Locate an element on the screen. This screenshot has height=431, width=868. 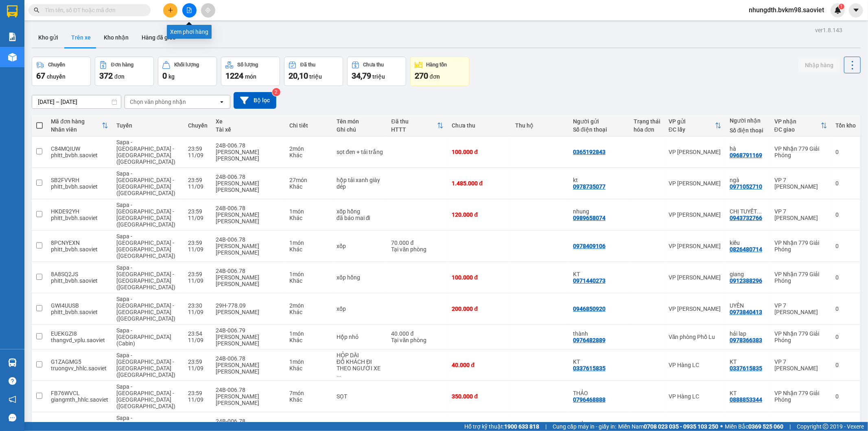
div: Chi tiết is located at coordinates (309, 126).